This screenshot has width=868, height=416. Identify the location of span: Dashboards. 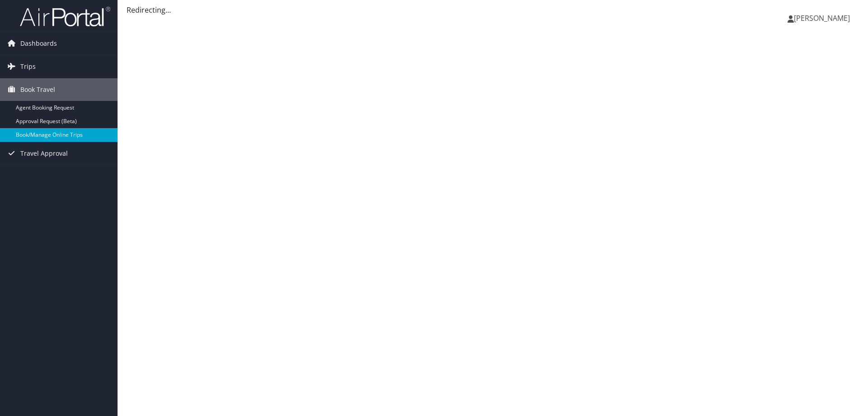
(39, 44).